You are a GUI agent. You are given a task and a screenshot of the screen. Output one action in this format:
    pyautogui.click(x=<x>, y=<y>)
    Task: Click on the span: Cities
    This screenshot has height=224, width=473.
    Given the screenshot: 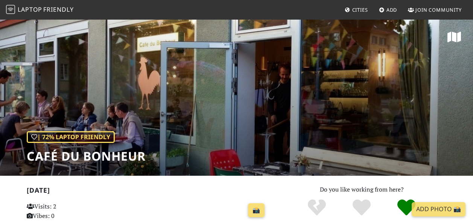 What is the action you would take?
    pyautogui.click(x=360, y=10)
    